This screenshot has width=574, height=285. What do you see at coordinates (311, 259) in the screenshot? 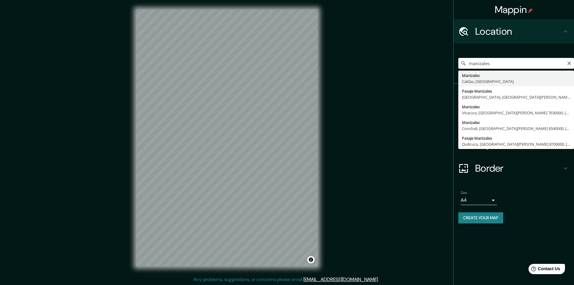
I see `button: Toggle attribution` at bounding box center [311, 259].